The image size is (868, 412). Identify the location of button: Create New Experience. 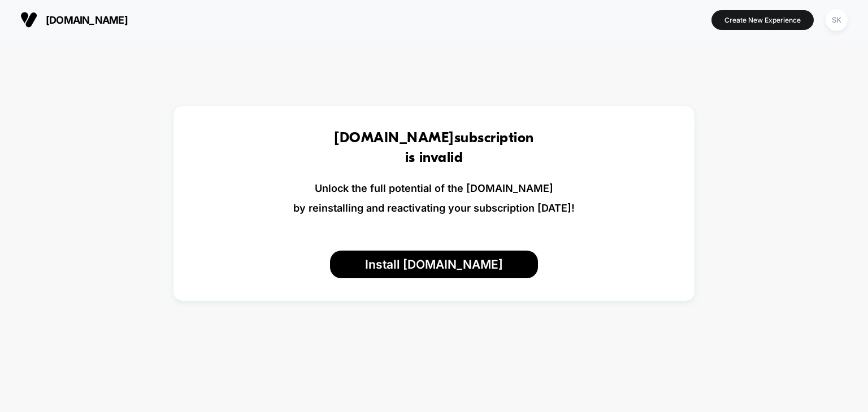
(762, 20).